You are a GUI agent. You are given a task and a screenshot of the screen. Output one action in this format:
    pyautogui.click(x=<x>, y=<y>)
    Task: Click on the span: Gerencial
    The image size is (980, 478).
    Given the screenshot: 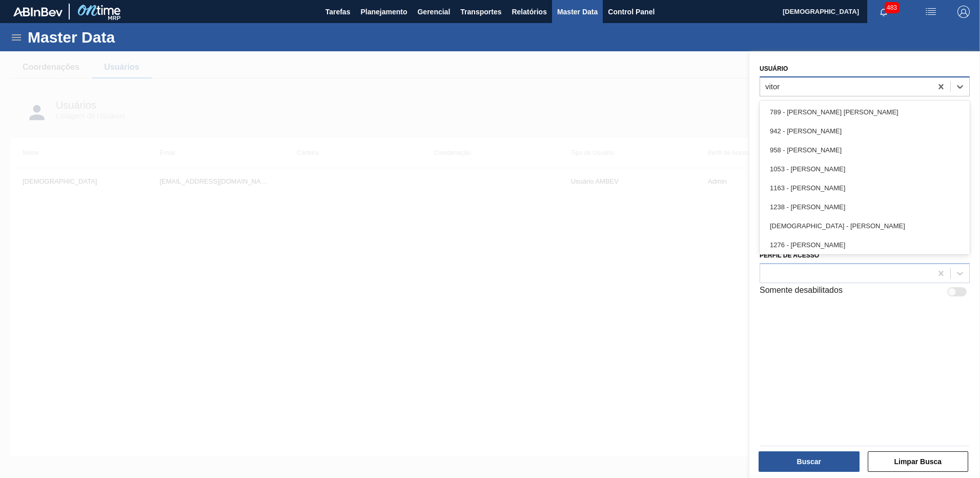 What is the action you would take?
    pyautogui.click(x=434, y=12)
    